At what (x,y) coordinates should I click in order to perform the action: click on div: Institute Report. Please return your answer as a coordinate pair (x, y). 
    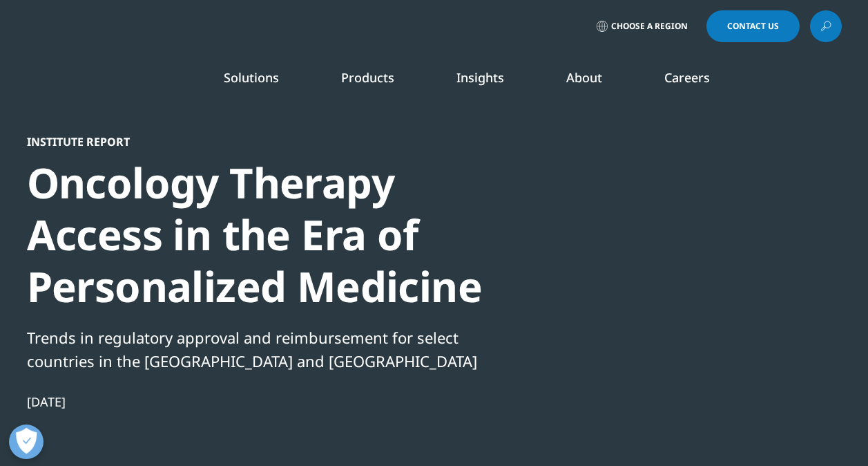
    Looking at the image, I should click on (264, 141).